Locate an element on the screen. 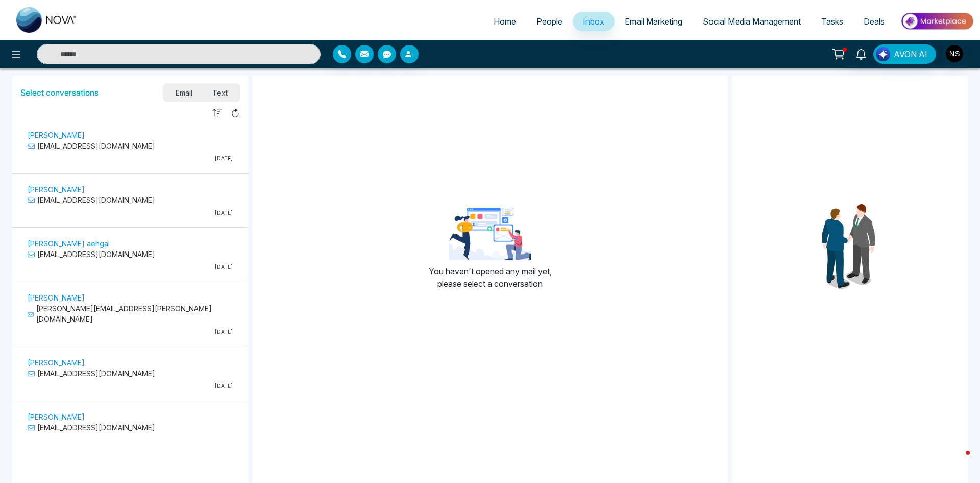 The height and width of the screenshot is (483, 980). img: User Avatar is located at coordinates (955, 54).